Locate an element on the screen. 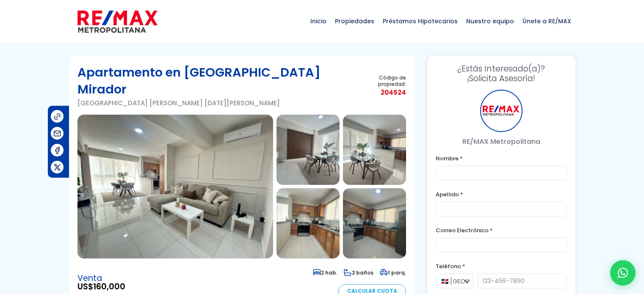 The height and width of the screenshot is (294, 644). span: Inicio is located at coordinates (319, 21).